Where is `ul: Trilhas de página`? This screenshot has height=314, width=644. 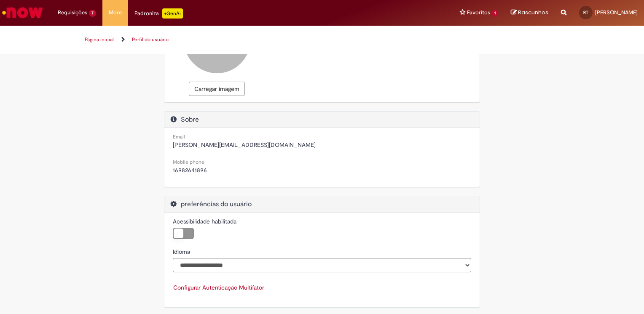
ul: Trilhas de página is located at coordinates (240, 40).